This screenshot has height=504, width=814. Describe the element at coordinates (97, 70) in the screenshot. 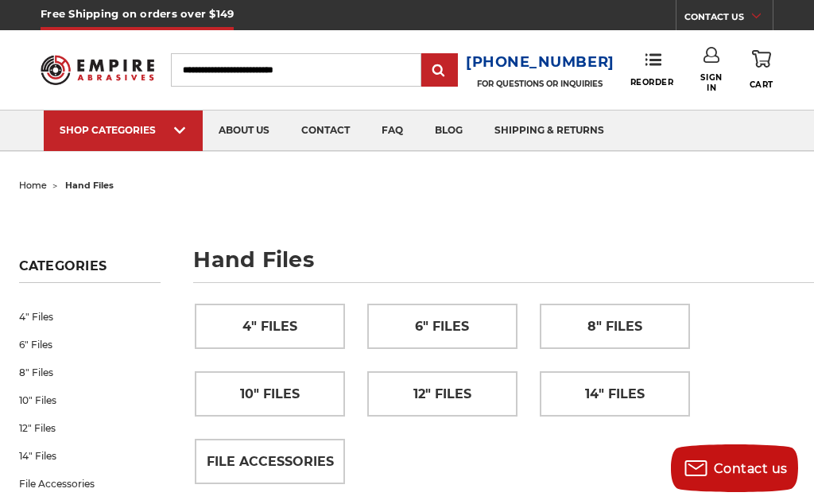

I see `img: Empire Abrasives` at that location.